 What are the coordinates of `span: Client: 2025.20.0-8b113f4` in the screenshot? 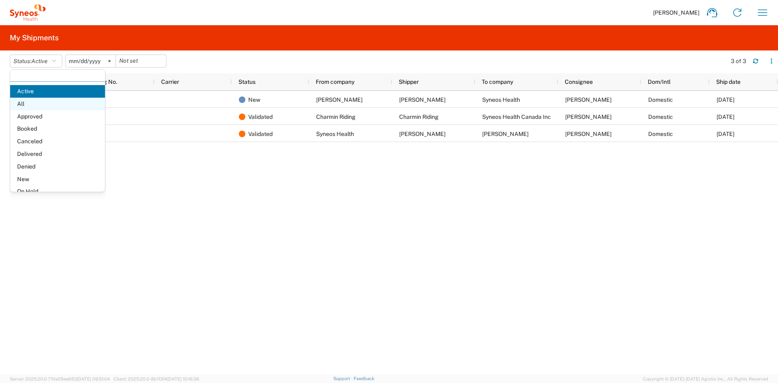 It's located at (156, 379).